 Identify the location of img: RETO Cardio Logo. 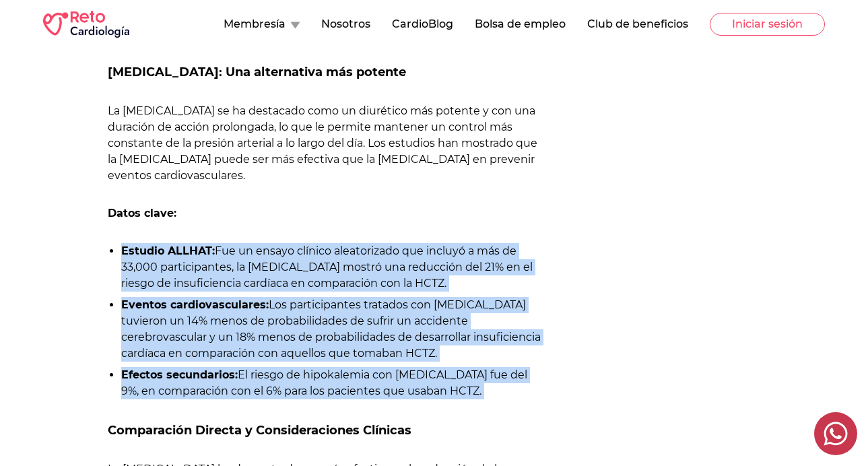
(86, 24).